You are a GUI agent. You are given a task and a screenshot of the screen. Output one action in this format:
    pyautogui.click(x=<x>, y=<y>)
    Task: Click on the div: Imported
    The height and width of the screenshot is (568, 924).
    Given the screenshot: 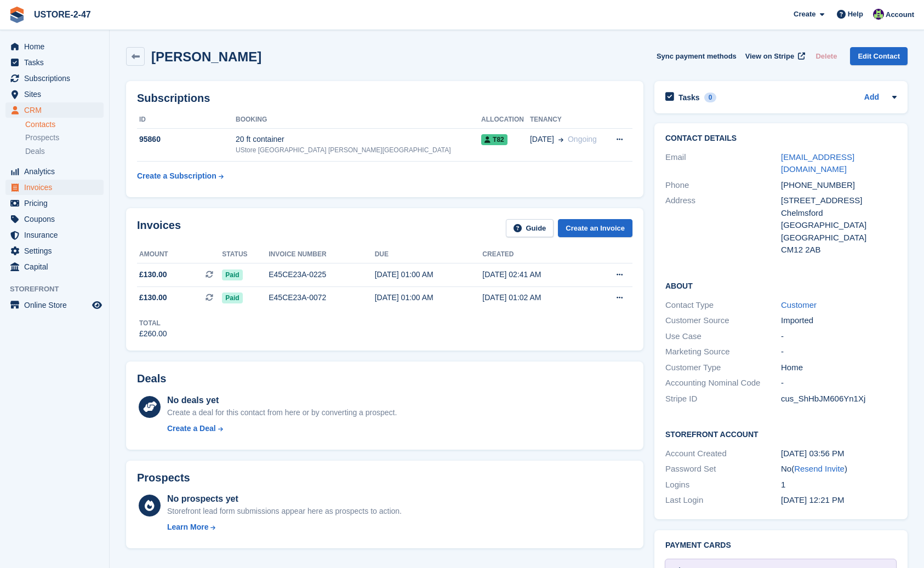 What is the action you would take?
    pyautogui.click(x=839, y=321)
    